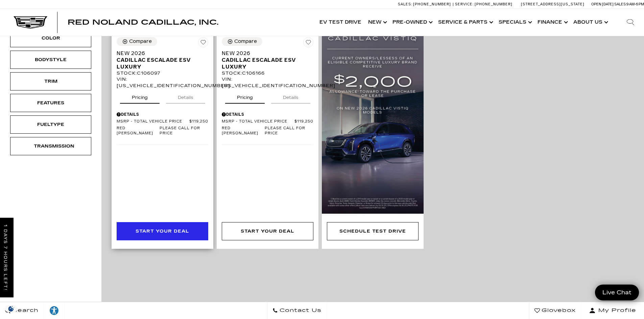 This screenshot has width=644, height=319. Describe the element at coordinates (268, 73) in the screenshot. I see `div: Stock : C106166` at that location.